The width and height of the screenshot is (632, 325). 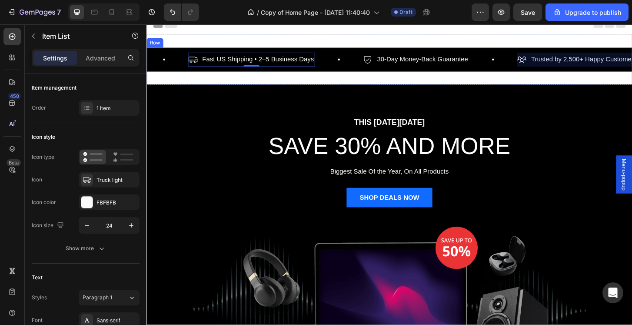 What do you see at coordinates (587, 12) in the screenshot?
I see `button: Upgrade to publish` at bounding box center [587, 12].